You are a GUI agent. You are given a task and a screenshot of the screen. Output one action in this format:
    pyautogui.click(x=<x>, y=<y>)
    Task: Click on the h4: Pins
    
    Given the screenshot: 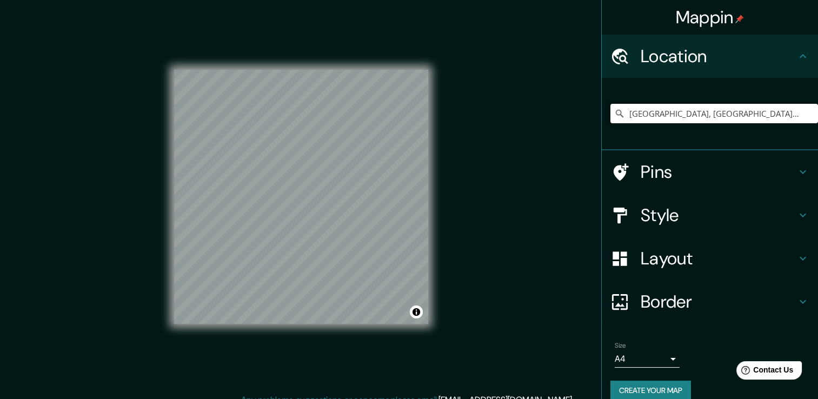 What is the action you would take?
    pyautogui.click(x=719, y=172)
    